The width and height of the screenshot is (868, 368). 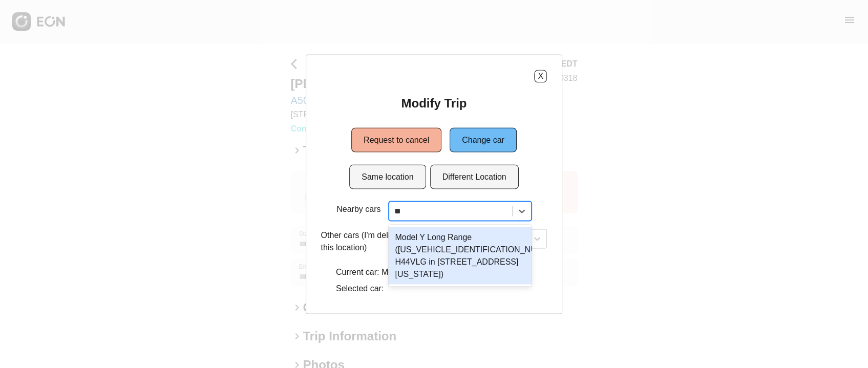 What do you see at coordinates (434, 271) in the screenshot?
I see `p: Current car: Model Y Long Range (A50UWL in 10451)` at bounding box center [434, 271].